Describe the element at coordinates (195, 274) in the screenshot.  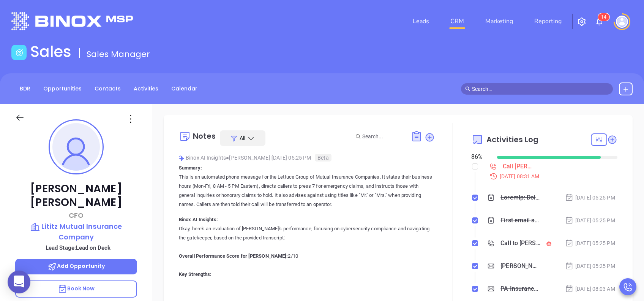
I see `b: Key Strengths:` at that location.